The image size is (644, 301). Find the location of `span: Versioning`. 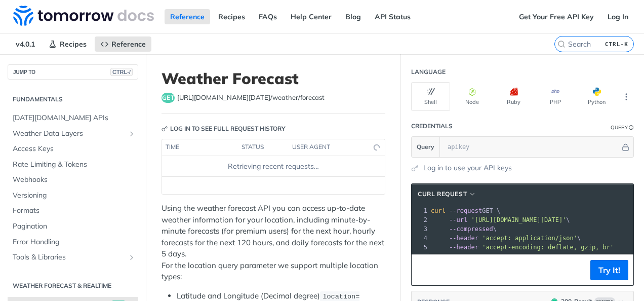

span: Versioning is located at coordinates (74, 196).